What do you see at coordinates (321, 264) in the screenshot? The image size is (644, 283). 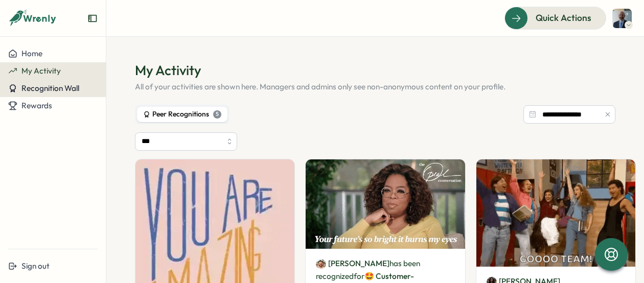 I see `img: Efren Guzmanmagdaleno` at bounding box center [321, 264].